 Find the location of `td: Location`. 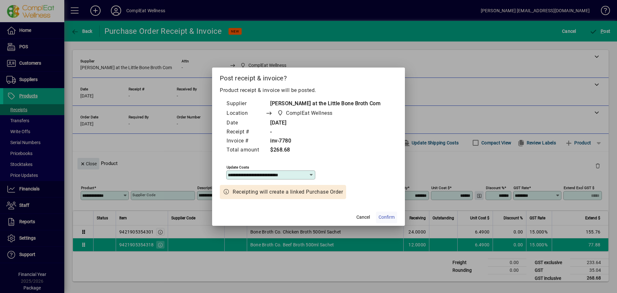

td: Location is located at coordinates (246, 113).